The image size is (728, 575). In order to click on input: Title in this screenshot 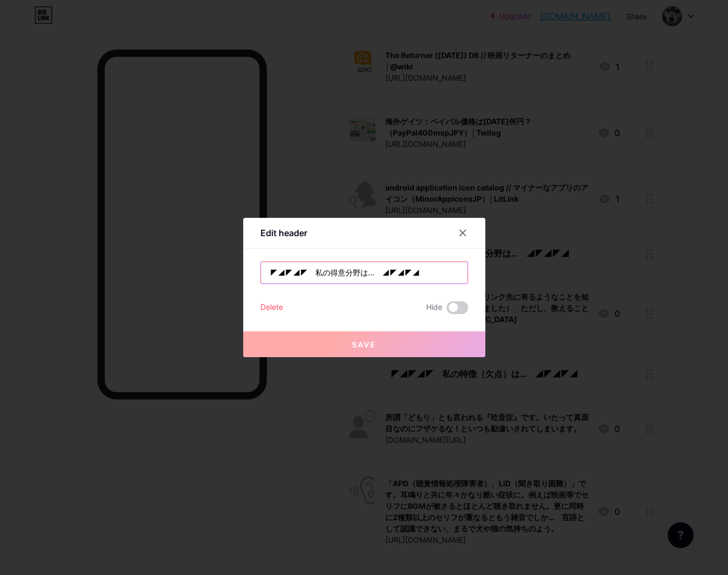, I will do `click(364, 272)`.